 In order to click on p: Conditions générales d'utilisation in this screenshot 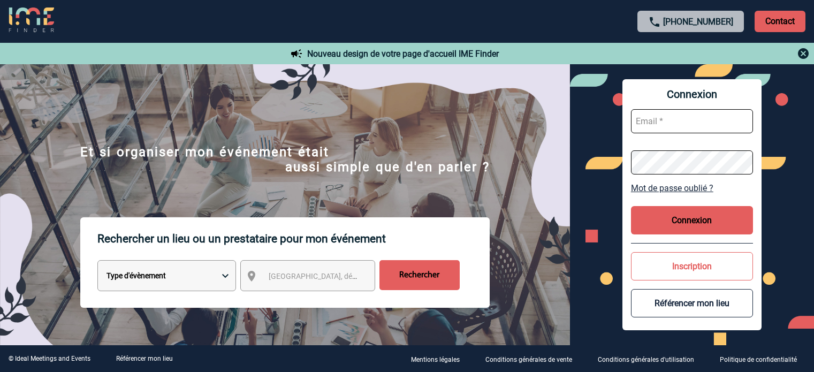, I will do `click(646, 360)`.